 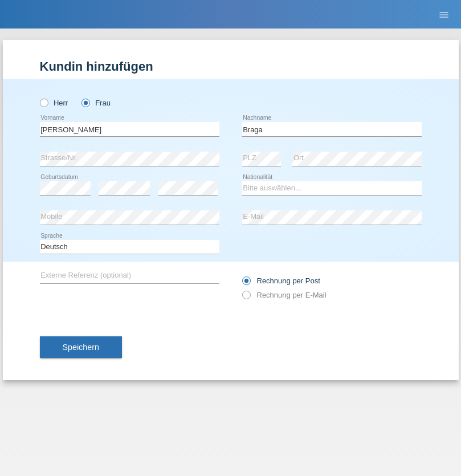 What do you see at coordinates (246, 283) in the screenshot?
I see `input: Rechnung per Post` at bounding box center [246, 283].